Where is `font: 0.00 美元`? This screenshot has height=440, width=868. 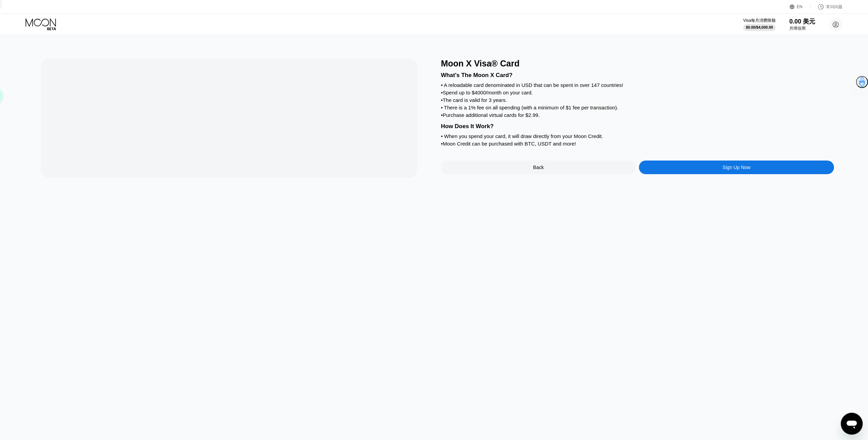
font: 0.00 美元 is located at coordinates (802, 22).